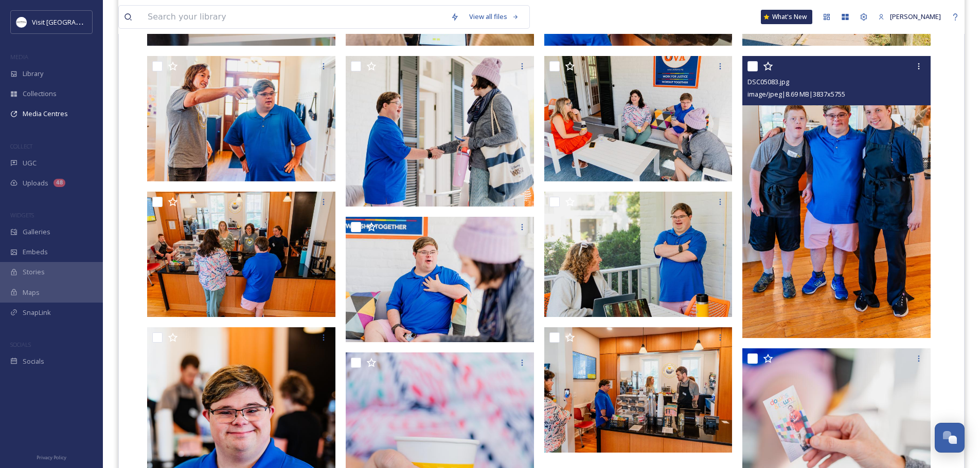 The width and height of the screenshot is (980, 468). I want to click on span: Library, so click(33, 73).